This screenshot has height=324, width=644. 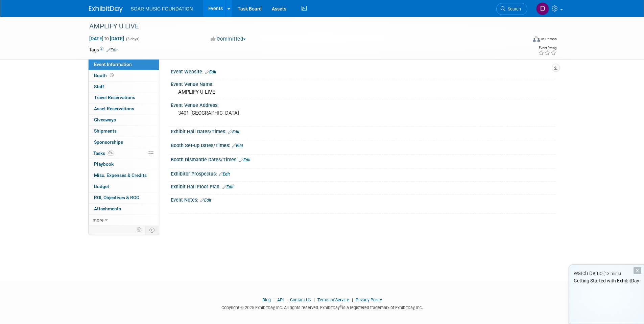 I want to click on a: Event Information, so click(x=124, y=65).